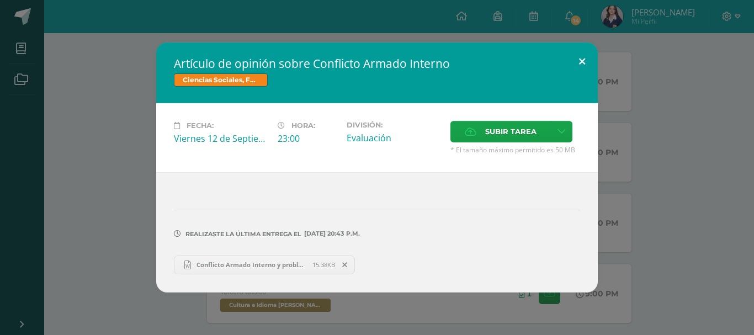 This screenshot has height=335, width=754. What do you see at coordinates (394, 138) in the screenshot?
I see `div: Evaluación` at bounding box center [394, 138].